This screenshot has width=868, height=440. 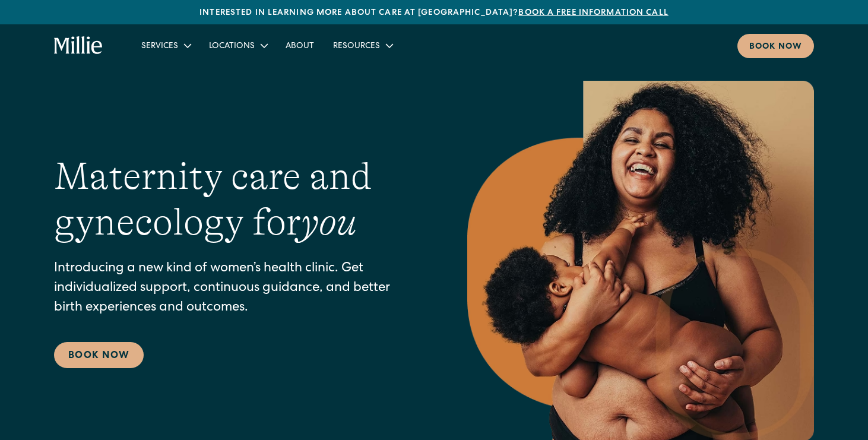 What do you see at coordinates (593, 13) in the screenshot?
I see `a: Book a free information call` at bounding box center [593, 13].